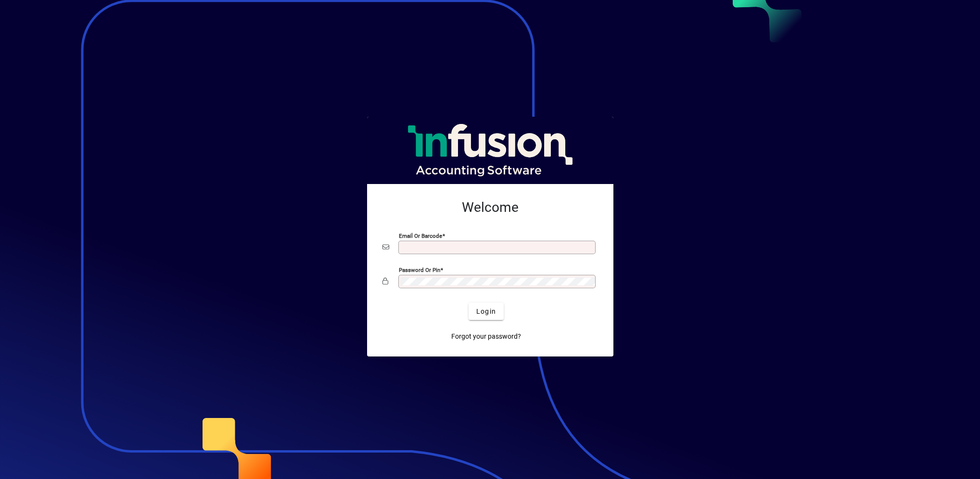 This screenshot has width=980, height=479. I want to click on span: Forgot your password?, so click(486, 337).